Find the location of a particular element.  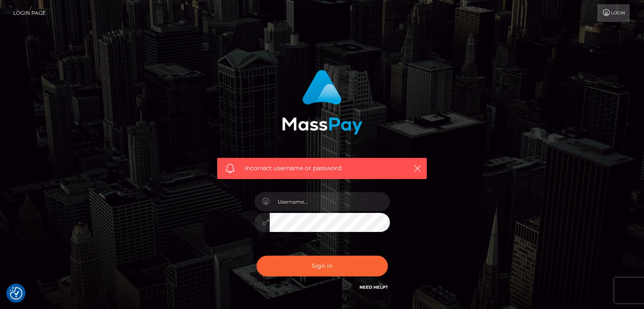

button: Sign in is located at coordinates (322, 266).